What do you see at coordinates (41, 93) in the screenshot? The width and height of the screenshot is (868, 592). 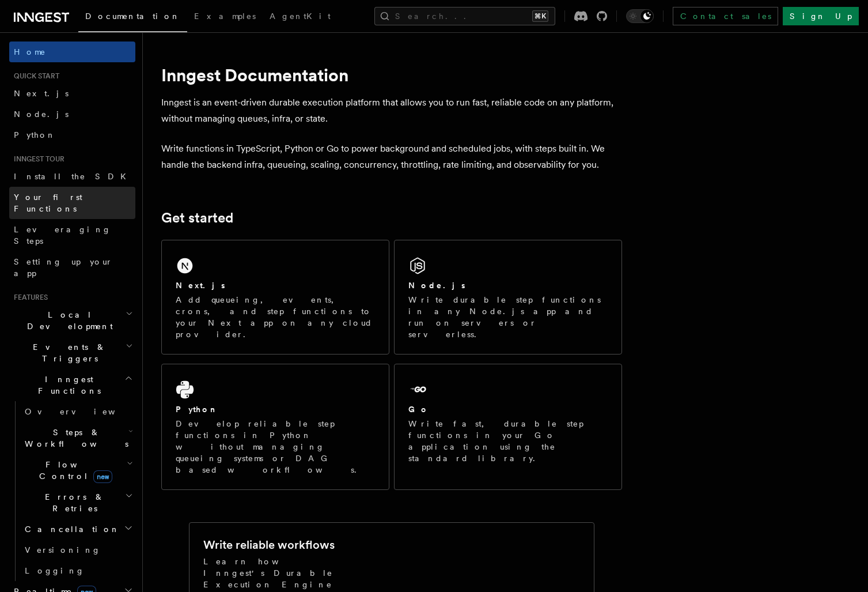 I see `span: Next.js` at bounding box center [41, 93].